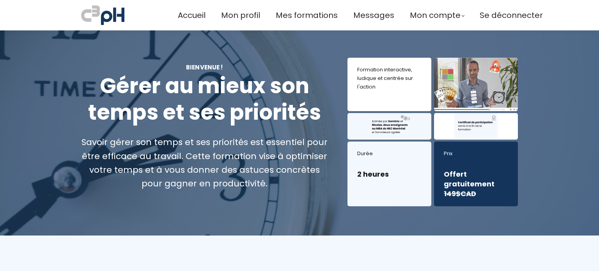 This screenshot has height=271, width=599. Describe the element at coordinates (204, 163) in the screenshot. I see `div: Savoir gérer son temps et ses priorités est essentiel pour être efficace au travail. Cette format...` at that location.